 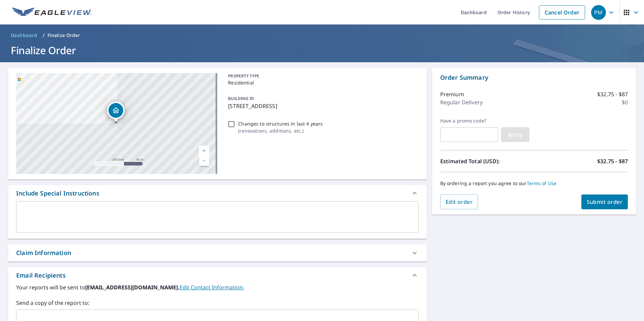 I want to click on div: Dropped pin, building 1, Residential property, 109 S Lake Ave Albany, NY 12208, so click(x=116, y=112).